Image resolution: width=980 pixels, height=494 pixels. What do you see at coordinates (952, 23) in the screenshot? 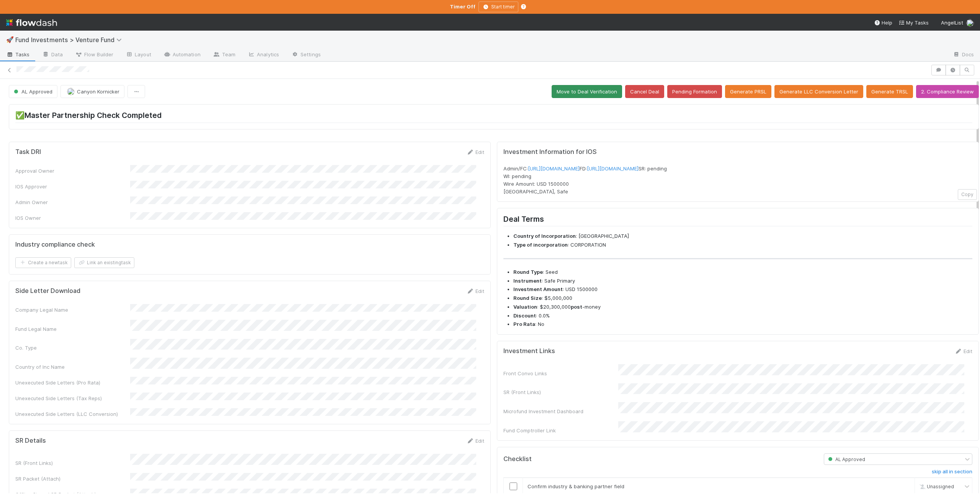
I see `span: AngelList` at bounding box center [952, 23].